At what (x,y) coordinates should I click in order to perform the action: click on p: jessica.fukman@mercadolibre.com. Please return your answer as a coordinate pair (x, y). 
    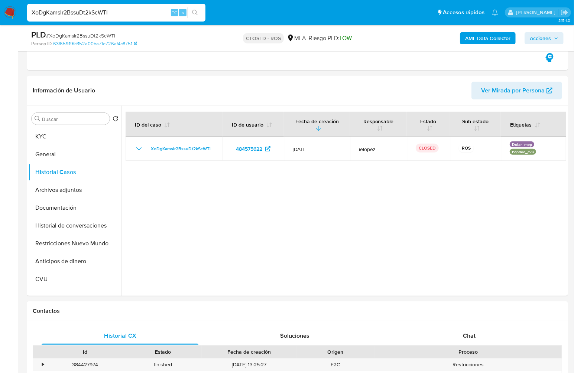
    Looking at the image, I should click on (537, 12).